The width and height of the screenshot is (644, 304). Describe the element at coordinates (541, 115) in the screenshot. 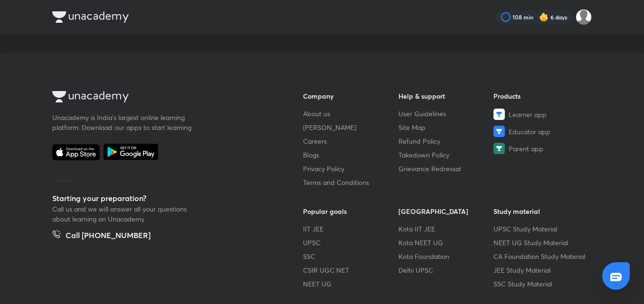

I see `a: Learner app` at that location.